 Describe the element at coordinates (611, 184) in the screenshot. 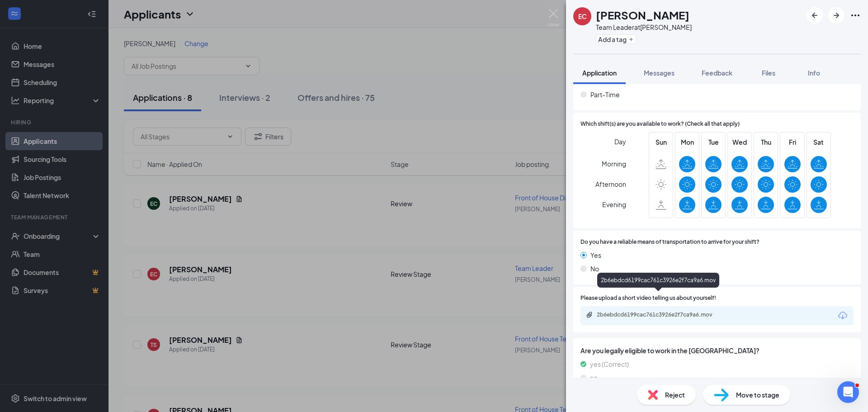

I see `span: Afternoon` at that location.